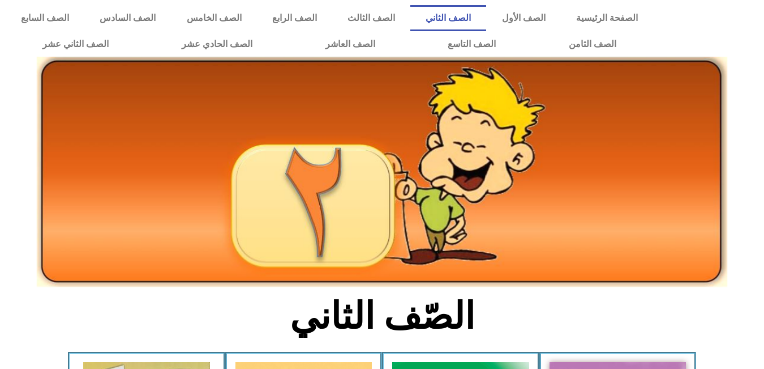  I want to click on a: الصف الأول, so click(523, 18).